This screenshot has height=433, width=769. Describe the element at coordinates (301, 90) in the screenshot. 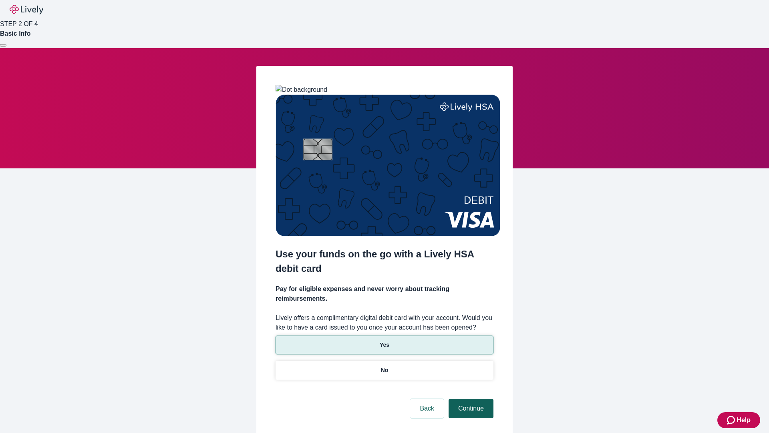

I see `img: Dot background` at that location.